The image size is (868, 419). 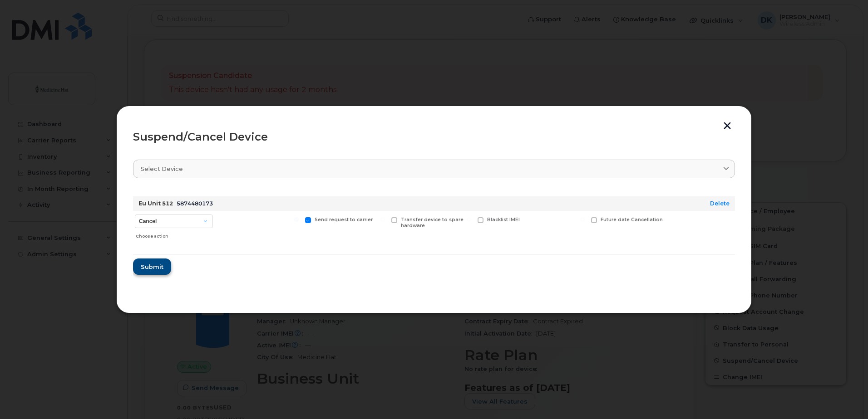 What do you see at coordinates (296, 220) in the screenshot?
I see `input: Send request to carrier` at bounding box center [296, 220].